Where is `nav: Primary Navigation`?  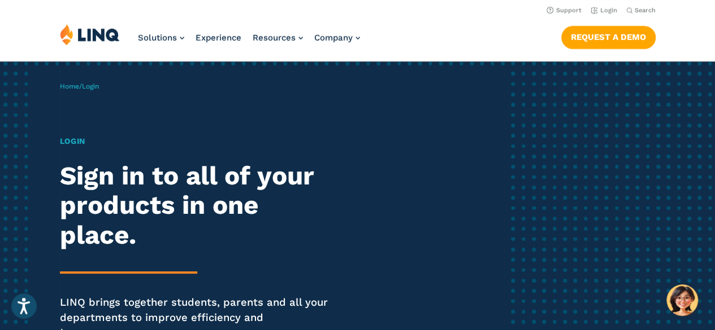
nav: Primary Navigation is located at coordinates (249, 42).